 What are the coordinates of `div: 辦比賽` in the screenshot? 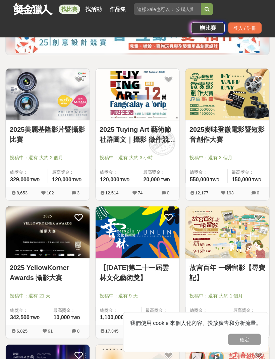 It's located at (208, 28).